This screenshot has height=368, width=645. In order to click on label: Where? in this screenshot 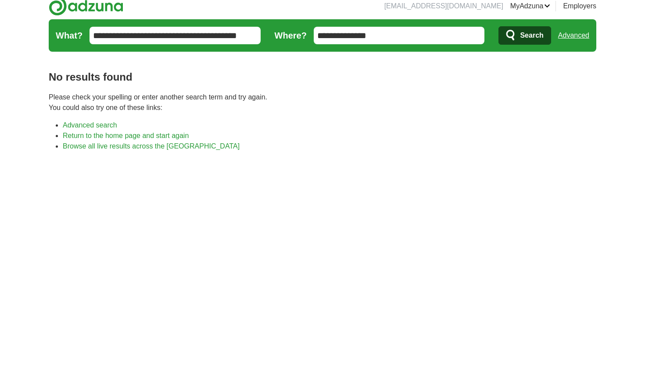, I will do `click(290, 36)`.